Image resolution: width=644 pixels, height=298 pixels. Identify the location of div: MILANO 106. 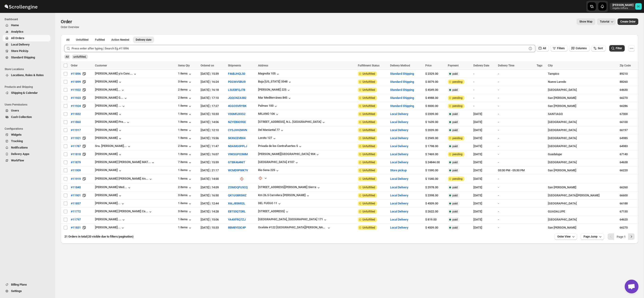
(266, 113).